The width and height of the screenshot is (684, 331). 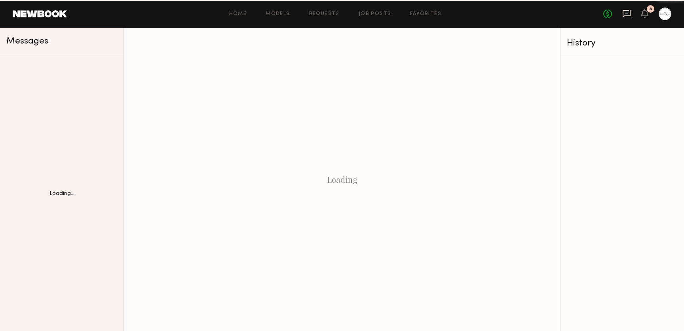 I want to click on a: Job Posts, so click(x=375, y=14).